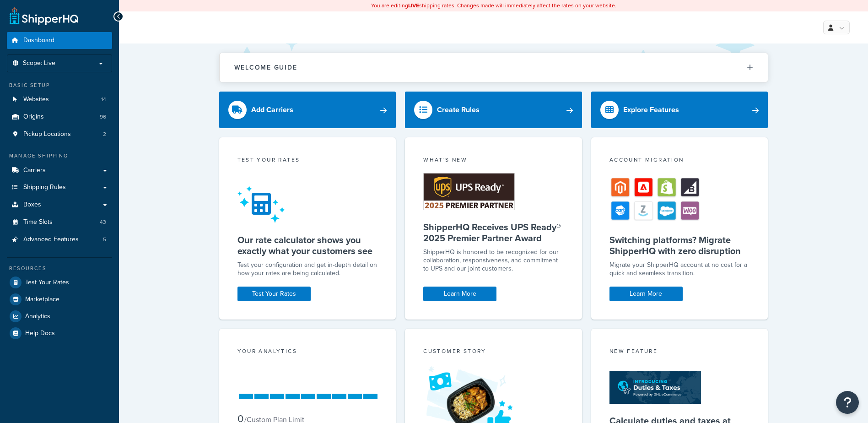  Describe the element at coordinates (493, 352) in the screenshot. I see `div: Customer Story` at that location.